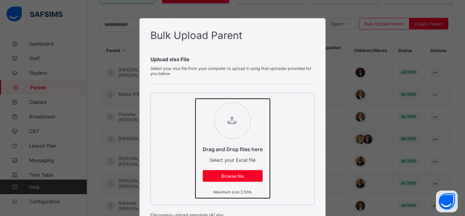 The image size is (465, 216). I want to click on p: Drag and Drop files here, so click(233, 149).